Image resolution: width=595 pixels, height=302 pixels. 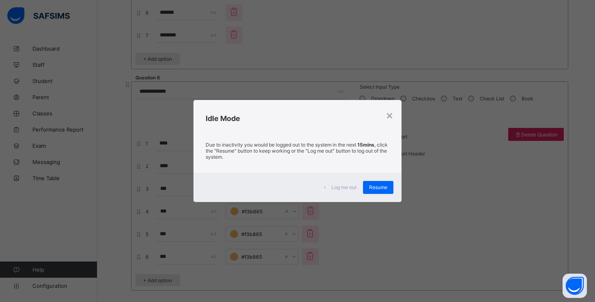 I want to click on h2: Idle Mode, so click(x=297, y=118).